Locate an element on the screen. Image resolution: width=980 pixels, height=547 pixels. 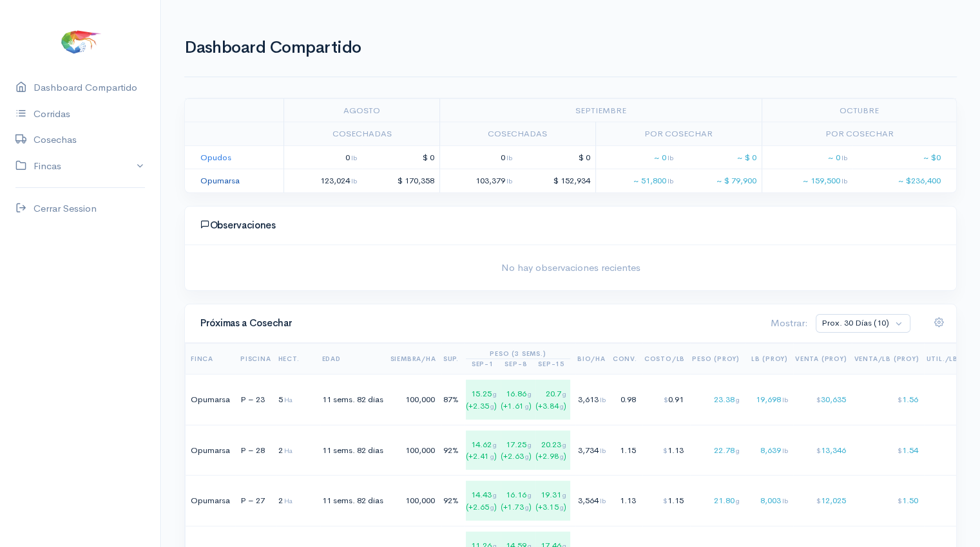
div: 15.25 is located at coordinates (483, 400).